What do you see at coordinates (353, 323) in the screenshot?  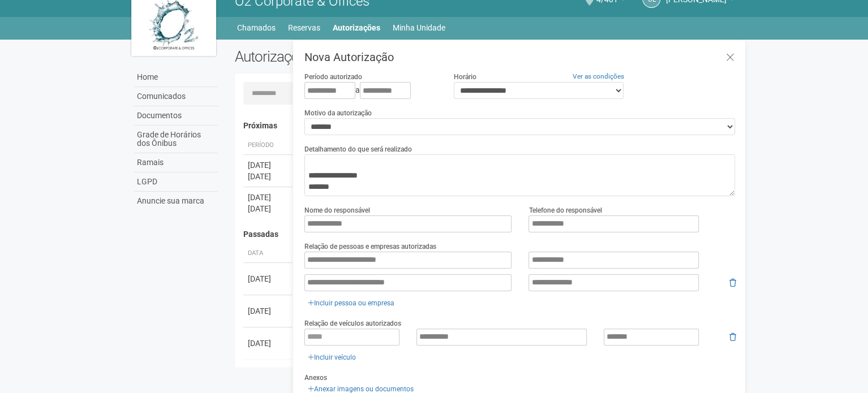 I see `label: Relação de veículos autorizados` at bounding box center [353, 323].